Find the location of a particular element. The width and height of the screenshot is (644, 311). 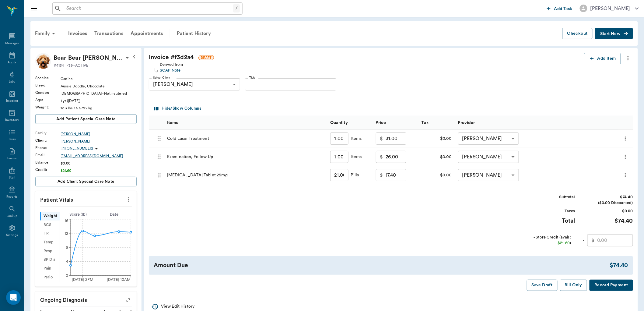

div: Score ( lb ) is located at coordinates (78, 214).